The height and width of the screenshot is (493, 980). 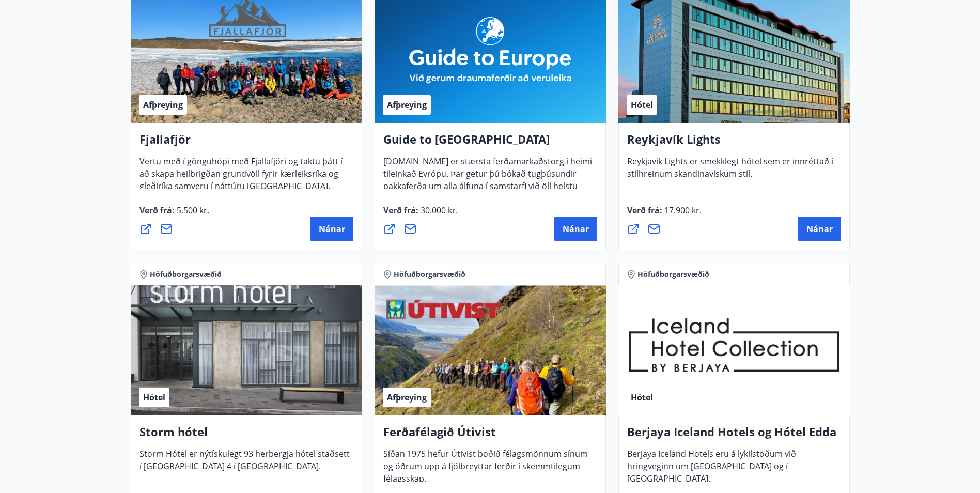 I want to click on h4: Fjallafjör, so click(x=247, y=143).